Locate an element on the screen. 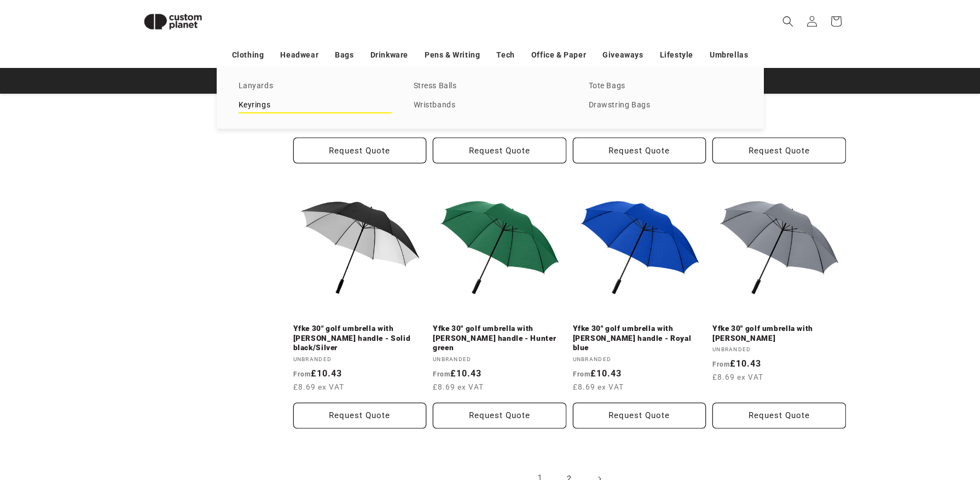  img: Custom Planet is located at coordinates (173, 21).